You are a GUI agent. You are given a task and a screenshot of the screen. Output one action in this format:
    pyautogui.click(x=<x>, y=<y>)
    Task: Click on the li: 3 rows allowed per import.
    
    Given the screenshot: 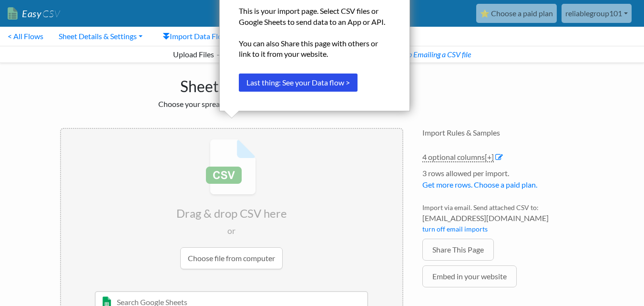 What is the action you would take?
    pyautogui.click(x=503, y=181)
    